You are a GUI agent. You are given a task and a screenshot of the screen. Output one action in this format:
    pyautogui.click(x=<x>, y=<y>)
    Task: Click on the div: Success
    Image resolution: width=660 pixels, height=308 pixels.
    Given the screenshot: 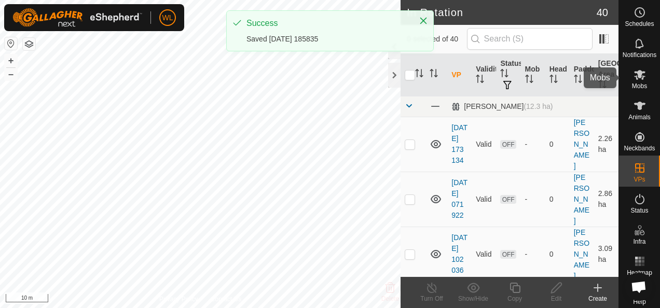 What is the action you would take?
    pyautogui.click(x=327, y=23)
    